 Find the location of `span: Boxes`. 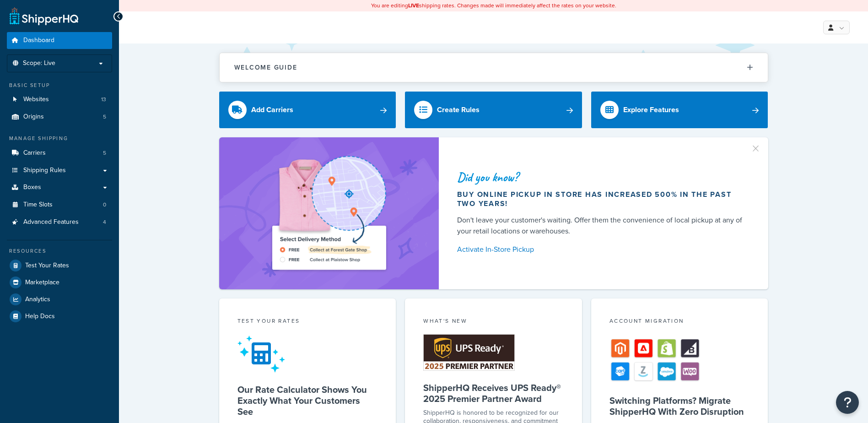

span: Boxes is located at coordinates (32, 187).